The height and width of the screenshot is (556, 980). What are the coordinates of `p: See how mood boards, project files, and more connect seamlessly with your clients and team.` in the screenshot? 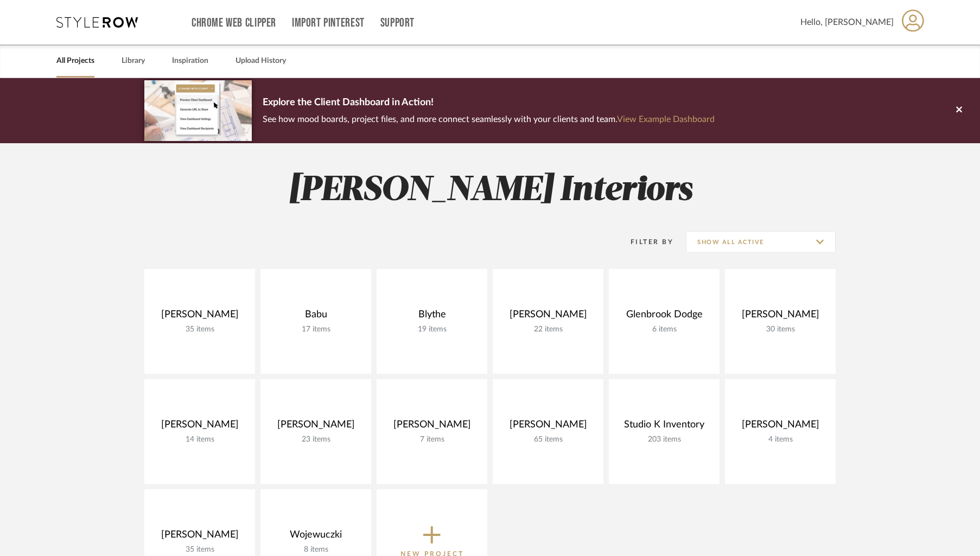 It's located at (489, 120).